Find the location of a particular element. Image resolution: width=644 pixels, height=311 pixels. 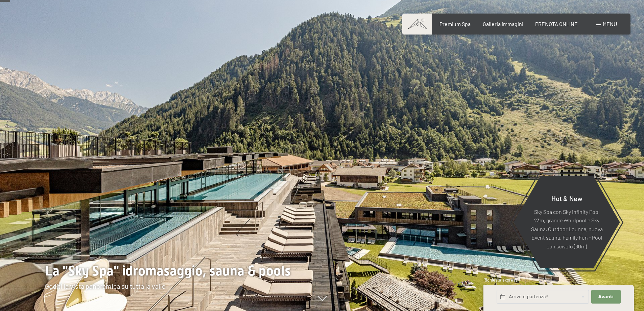

a: Galleria immagini is located at coordinates (503, 24).